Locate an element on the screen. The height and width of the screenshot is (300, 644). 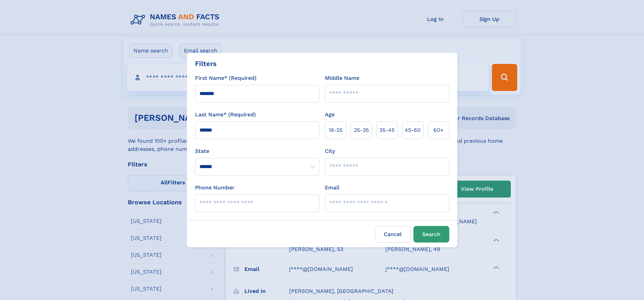
label: Last Name* (Required) is located at coordinates (226, 115).